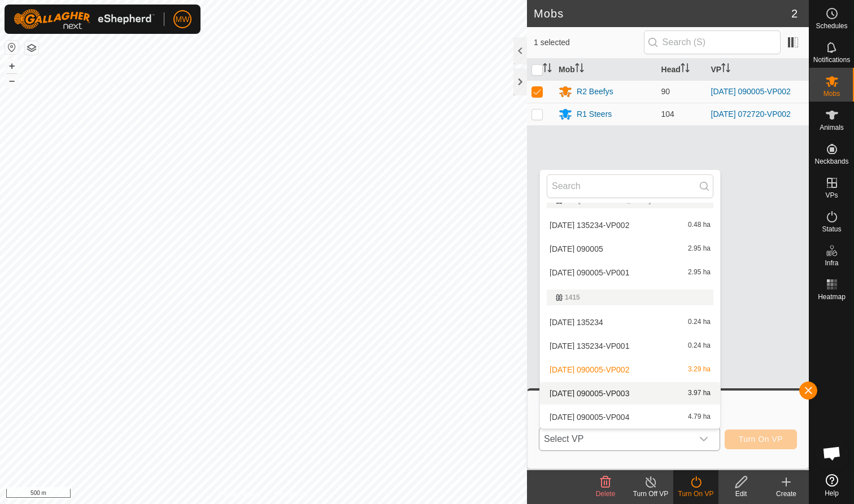 This screenshot has width=854, height=504. Describe the element at coordinates (704, 439) in the screenshot. I see `div: dropdown trigger` at that location.